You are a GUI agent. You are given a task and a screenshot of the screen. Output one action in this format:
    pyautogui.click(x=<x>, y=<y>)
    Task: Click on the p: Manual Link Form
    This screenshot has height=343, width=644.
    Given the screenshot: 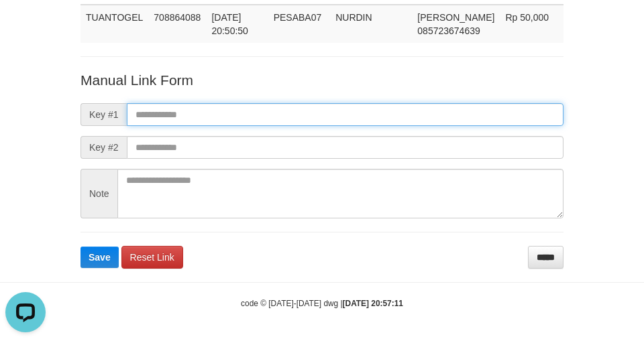 What is the action you would take?
    pyautogui.click(x=322, y=80)
    